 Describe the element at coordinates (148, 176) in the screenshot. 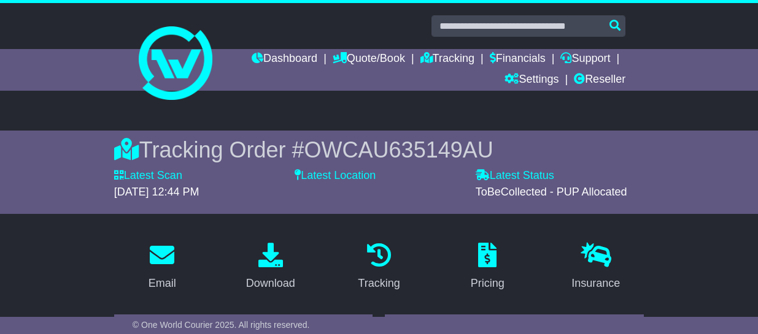

I see `label: Latest Scan` at that location.